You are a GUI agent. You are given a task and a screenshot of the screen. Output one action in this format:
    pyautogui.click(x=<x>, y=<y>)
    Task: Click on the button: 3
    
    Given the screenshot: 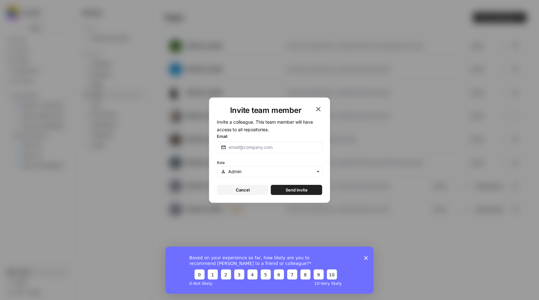 What is the action you would take?
    pyautogui.click(x=74, y=28)
    